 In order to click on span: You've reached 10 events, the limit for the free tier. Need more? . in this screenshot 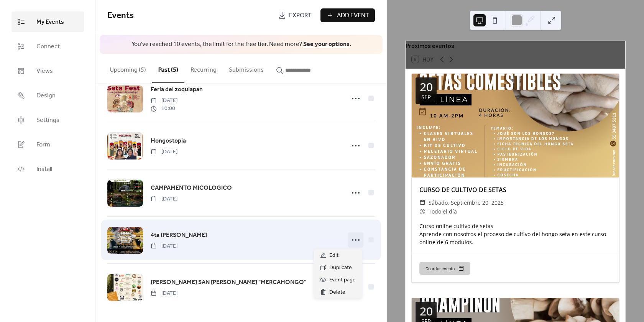, I will do `click(241, 44)`.